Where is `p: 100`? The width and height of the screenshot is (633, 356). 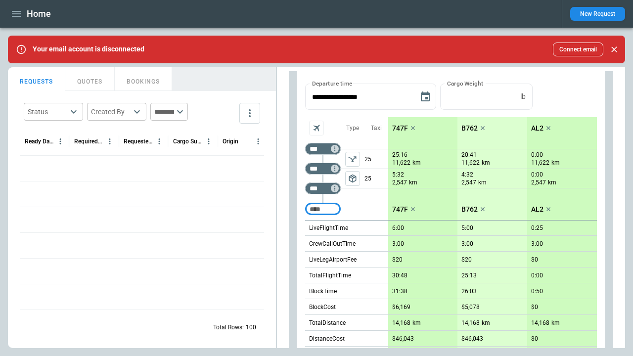
p: 100 is located at coordinates (251, 327).